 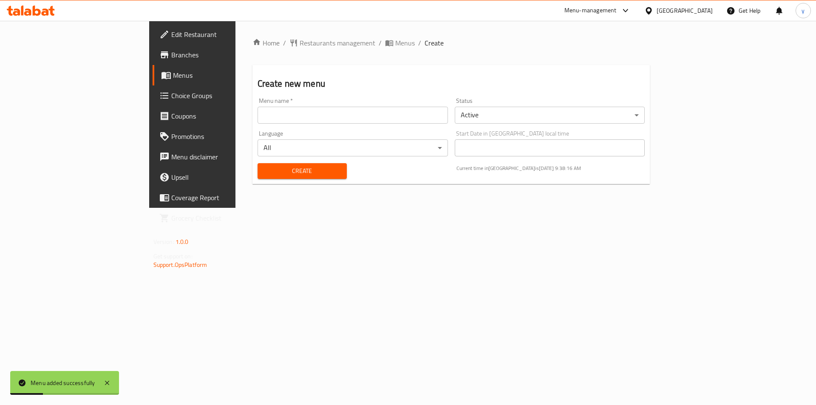 What do you see at coordinates (225, 177) in the screenshot?
I see `span: Upsell` at bounding box center [225, 177].